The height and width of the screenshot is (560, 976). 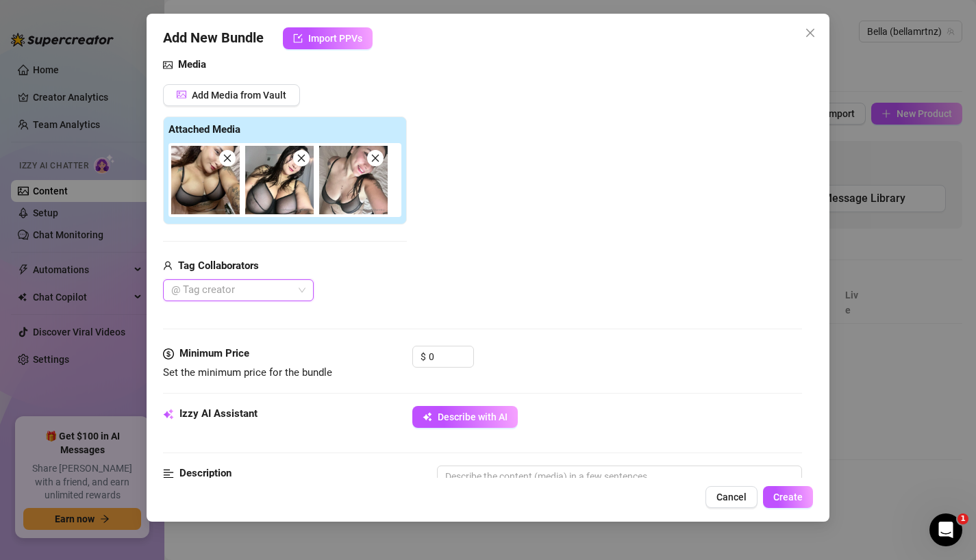 I want to click on span: Close, so click(x=810, y=33).